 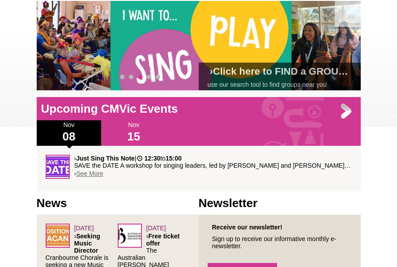 I want to click on strong: Just Sing This Note, so click(x=105, y=158).